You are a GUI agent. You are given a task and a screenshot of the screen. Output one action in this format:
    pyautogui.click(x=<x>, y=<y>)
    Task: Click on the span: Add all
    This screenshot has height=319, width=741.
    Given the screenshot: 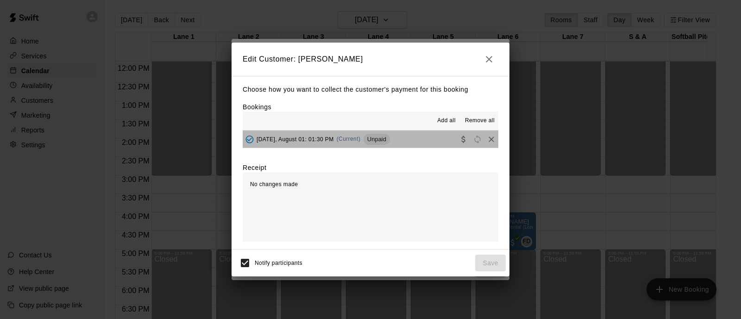 What is the action you would take?
    pyautogui.click(x=446, y=121)
    